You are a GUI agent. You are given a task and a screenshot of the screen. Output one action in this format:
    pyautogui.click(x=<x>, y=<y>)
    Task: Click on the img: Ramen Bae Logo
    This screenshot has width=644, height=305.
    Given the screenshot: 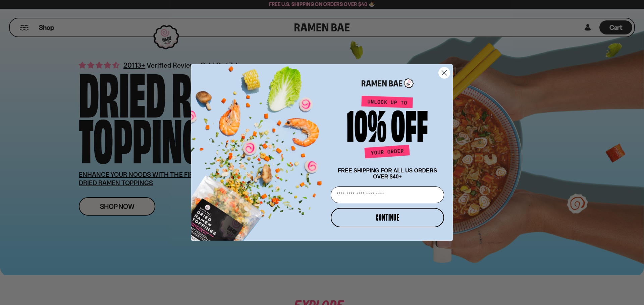 What is the action you would take?
    pyautogui.click(x=387, y=83)
    